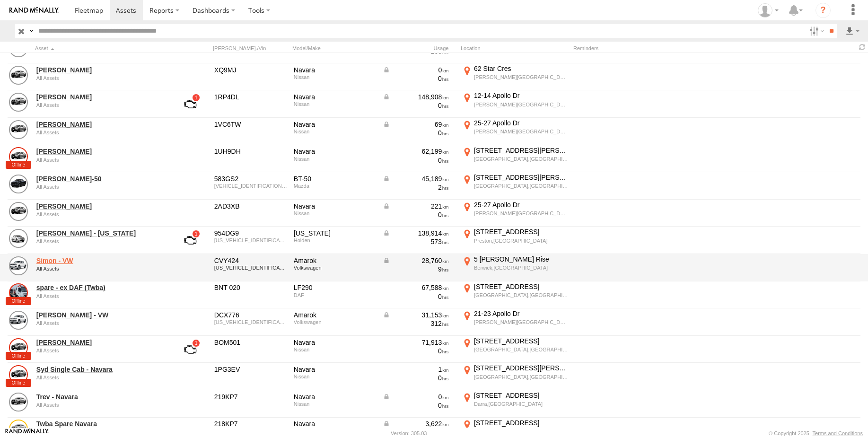 This screenshot has width=868, height=438. What do you see at coordinates (416, 241) in the screenshot?
I see `div: 573` at bounding box center [416, 241].